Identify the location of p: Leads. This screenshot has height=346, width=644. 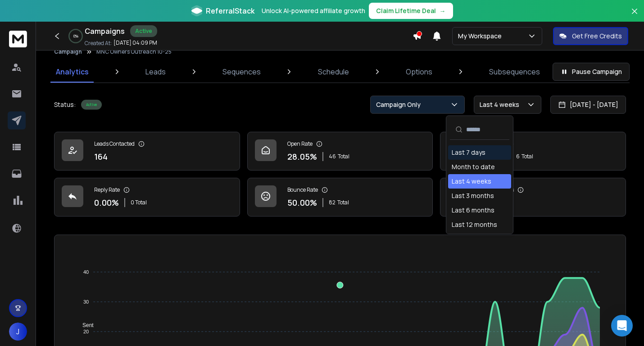
(156, 72).